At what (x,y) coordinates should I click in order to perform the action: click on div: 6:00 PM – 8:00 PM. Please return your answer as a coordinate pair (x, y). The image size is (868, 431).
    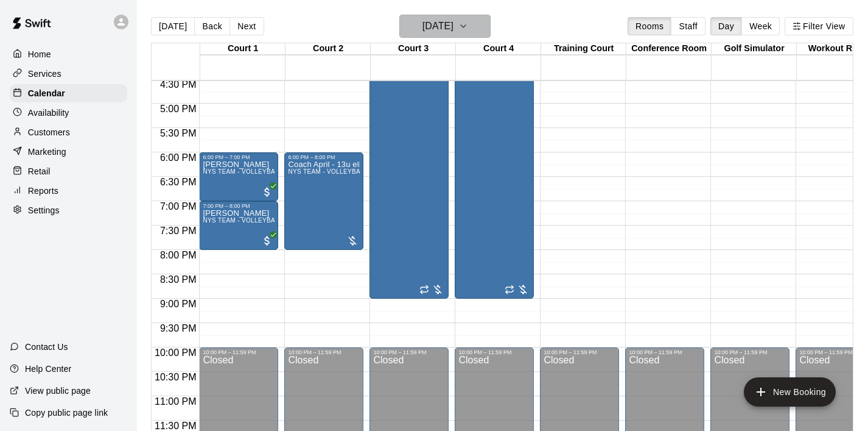
    Looking at the image, I should click on (324, 157).